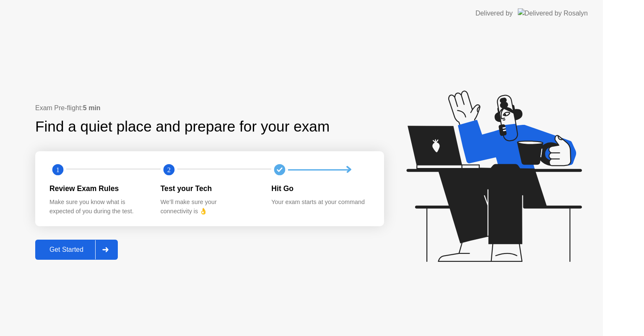 This screenshot has width=644, height=336. Describe the element at coordinates (66, 250) in the screenshot. I see `div: Get Started` at that location.